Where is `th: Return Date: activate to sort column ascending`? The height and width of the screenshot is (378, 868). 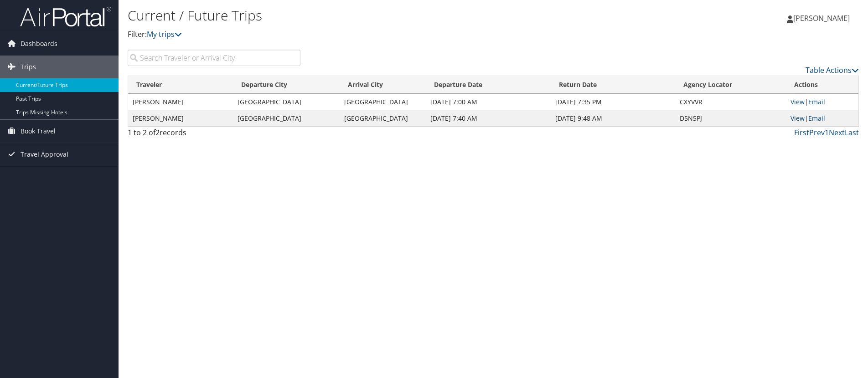
th: Return Date: activate to sort column ascending is located at coordinates (612, 85).